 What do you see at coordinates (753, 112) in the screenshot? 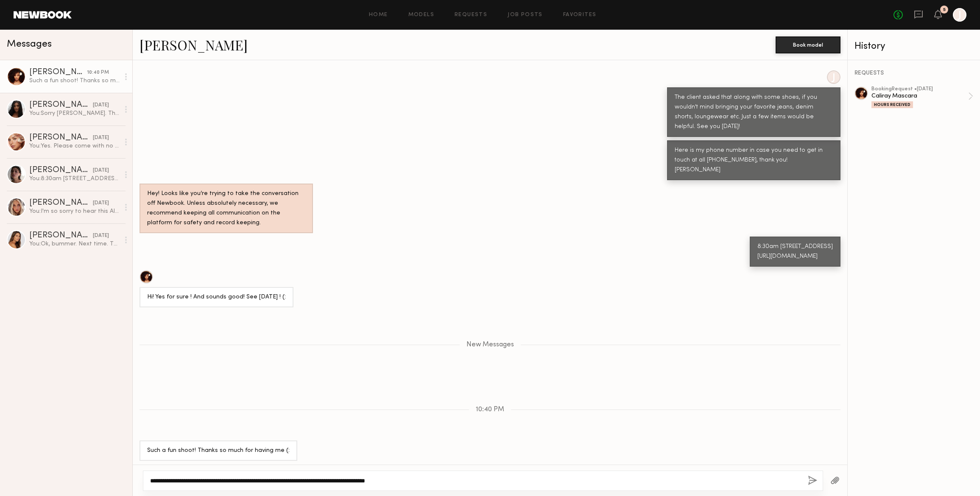
I see `div: The client asked that along with some shoes, if you wouldn't mind bringing your favorite jeans, d...` at bounding box center [753, 112].